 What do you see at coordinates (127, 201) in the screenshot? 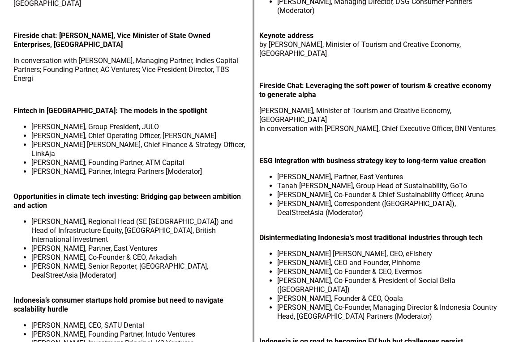
I see `b: Opportunities in climate tech investing: Bridging gap between ambition and action` at bounding box center [127, 201].